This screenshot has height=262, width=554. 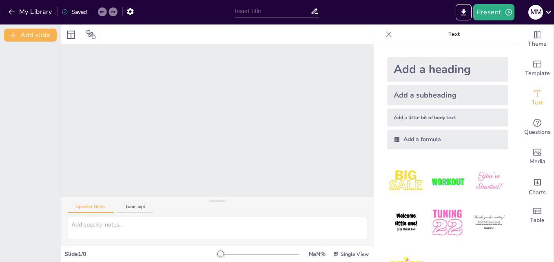 What do you see at coordinates (273, 11) in the screenshot?
I see `input: Insert title` at bounding box center [273, 11].